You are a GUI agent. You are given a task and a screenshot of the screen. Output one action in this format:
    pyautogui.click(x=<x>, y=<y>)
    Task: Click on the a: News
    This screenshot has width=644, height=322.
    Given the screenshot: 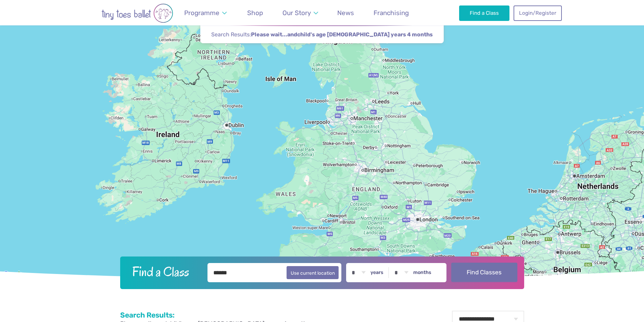 What is the action you would take?
    pyautogui.click(x=346, y=13)
    